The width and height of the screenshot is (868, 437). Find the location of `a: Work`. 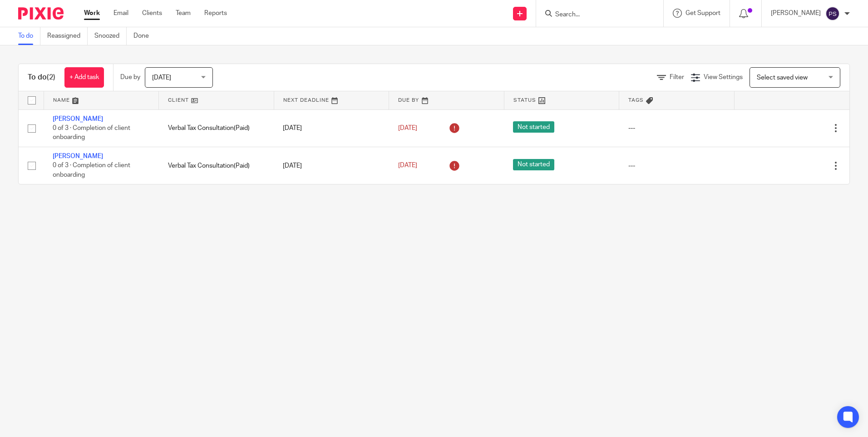

a: Work is located at coordinates (92, 13).